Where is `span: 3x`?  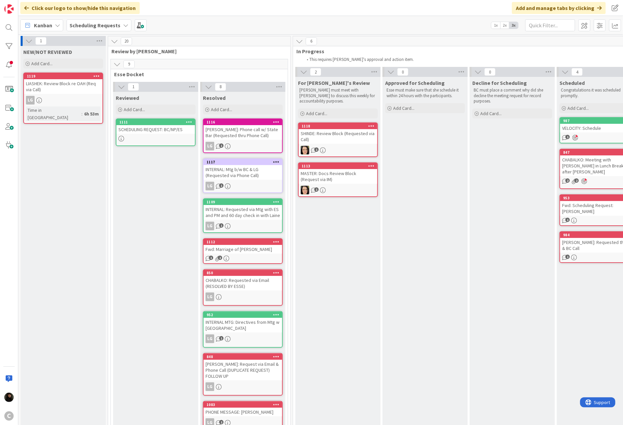
span: 3x is located at coordinates (514, 25).